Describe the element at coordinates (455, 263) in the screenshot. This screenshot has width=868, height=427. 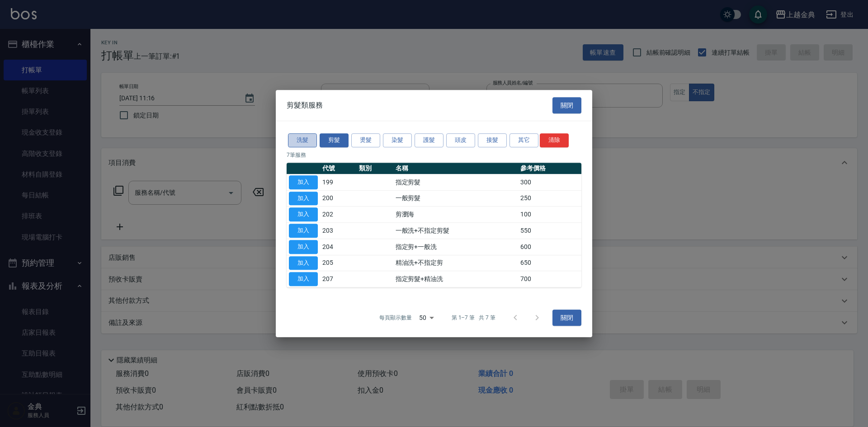
I see `td: 精油洗+不指定剪` at that location.